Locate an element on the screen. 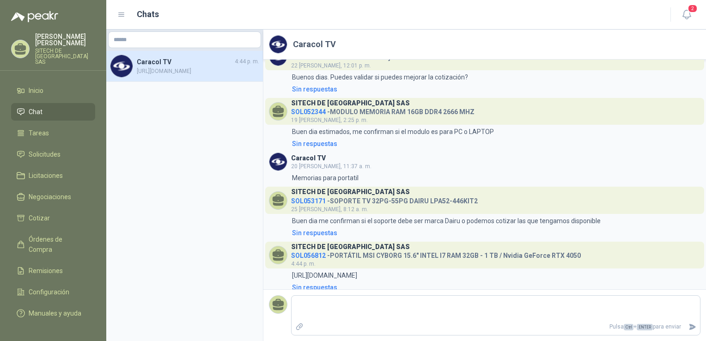 The height and width of the screenshot is (341, 706). a: Chat is located at coordinates (53, 112).